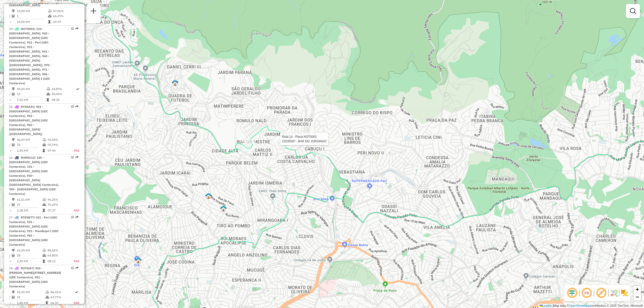 The height and width of the screenshot is (308, 644). I want to click on td: 08:20, so click(63, 100).